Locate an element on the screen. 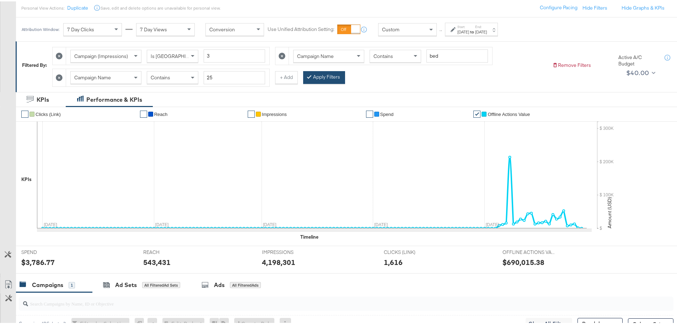 Image resolution: width=677 pixels, height=324 pixels. div: Timeline is located at coordinates (309, 235).